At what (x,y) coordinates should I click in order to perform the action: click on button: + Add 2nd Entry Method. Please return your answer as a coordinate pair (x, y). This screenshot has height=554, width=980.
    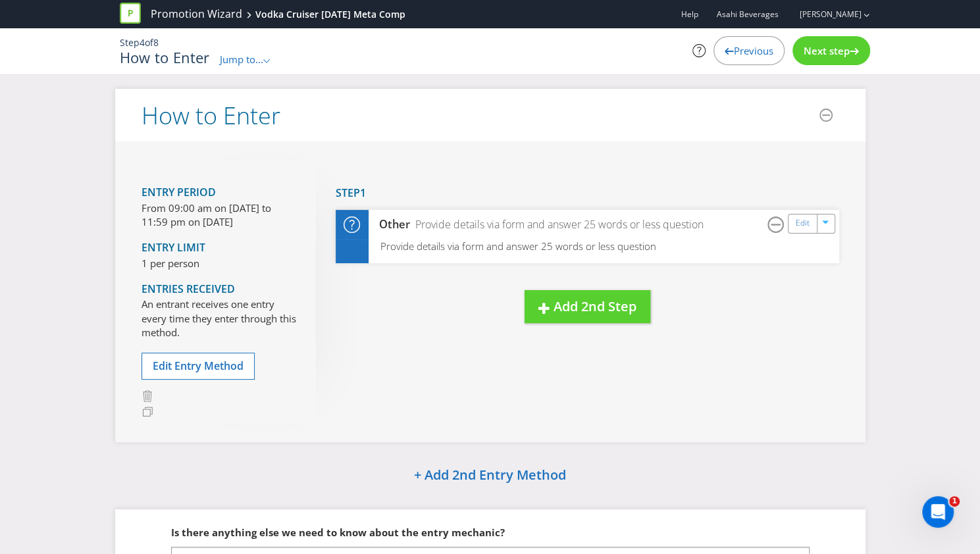
    Looking at the image, I should click on (490, 475).